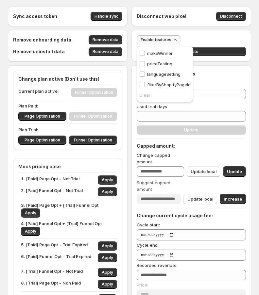 The height and width of the screenshot is (295, 259). I want to click on span: Increase, so click(233, 199).